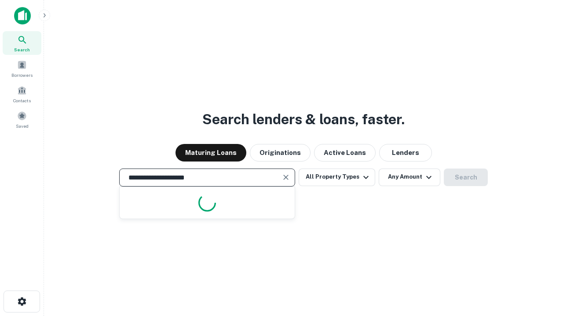  Describe the element at coordinates (22, 16) in the screenshot. I see `img: capitalize-icon.png` at that location.